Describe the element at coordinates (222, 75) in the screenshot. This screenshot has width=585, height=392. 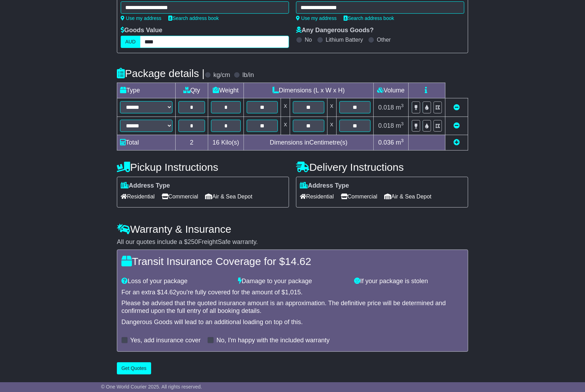
I see `label: kg/cm` at that location.